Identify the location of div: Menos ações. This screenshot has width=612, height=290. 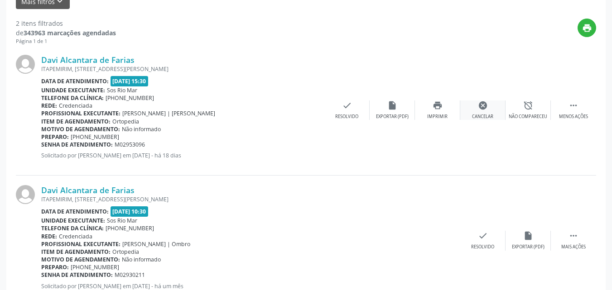
(573, 117).